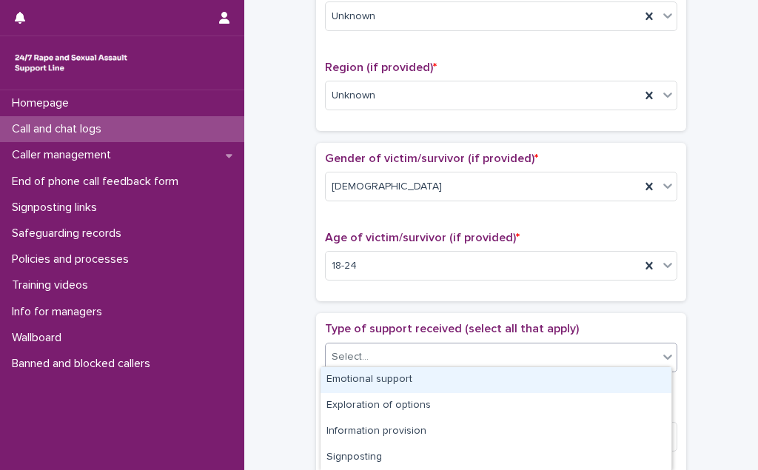 This screenshot has height=470, width=758. I want to click on img: rhQMoQhaT3yELyF149Cw, so click(71, 63).